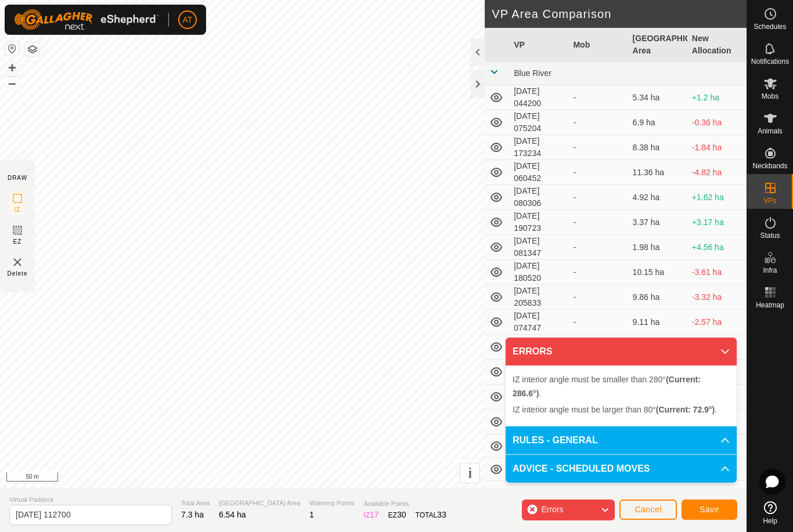 The height and width of the screenshot is (532, 793). Describe the element at coordinates (402, 514) in the screenshot. I see `span: 30` at that location.